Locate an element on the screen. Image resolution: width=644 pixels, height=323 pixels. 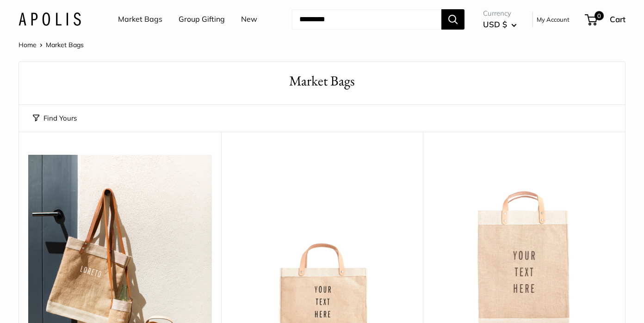
a: 0 Cart is located at coordinates (606, 19).